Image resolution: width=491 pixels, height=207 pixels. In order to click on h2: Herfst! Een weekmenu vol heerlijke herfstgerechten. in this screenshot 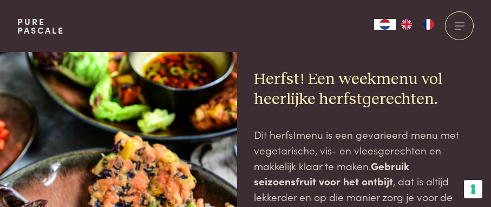, I will do `click(364, 89)`.